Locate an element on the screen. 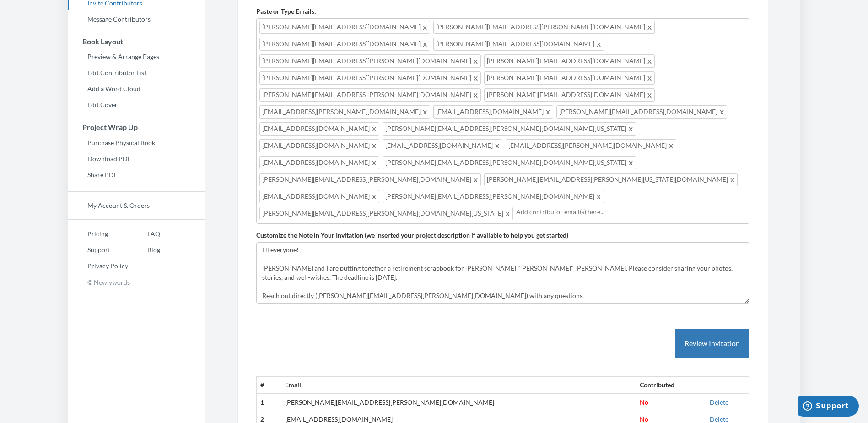  span: Support is located at coordinates (35, 11).